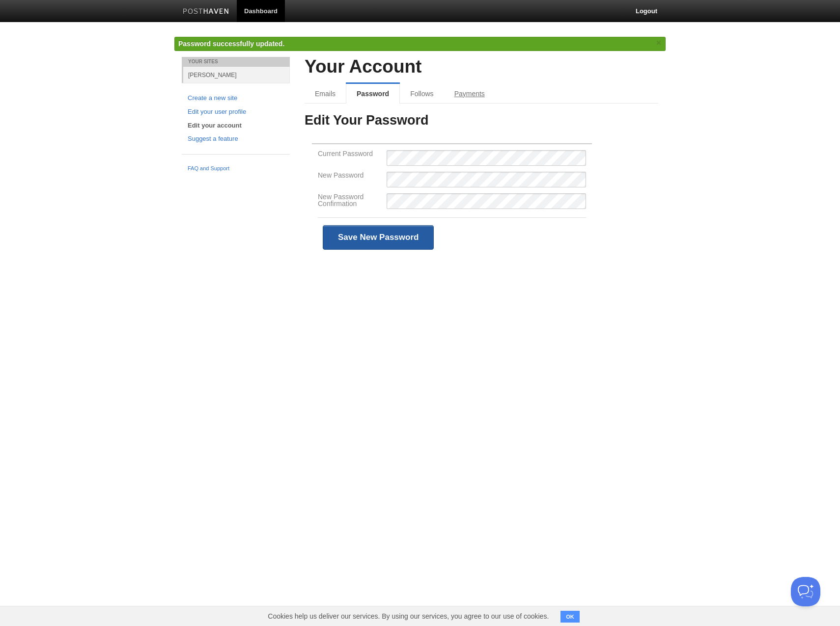  Describe the element at coordinates (236, 125) in the screenshot. I see `a: Edit your account` at that location.